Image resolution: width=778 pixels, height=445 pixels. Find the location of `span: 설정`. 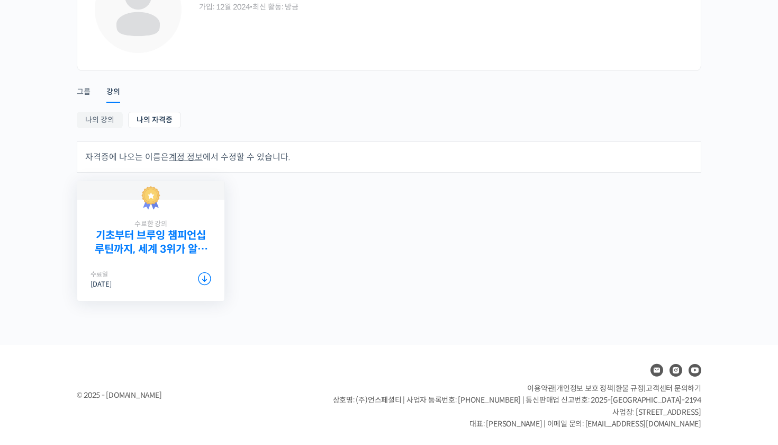

span: 설정 is located at coordinates (170, 356).